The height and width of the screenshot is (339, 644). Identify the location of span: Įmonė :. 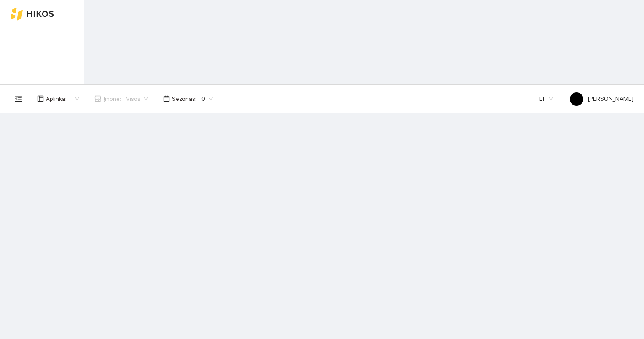
(112, 99).